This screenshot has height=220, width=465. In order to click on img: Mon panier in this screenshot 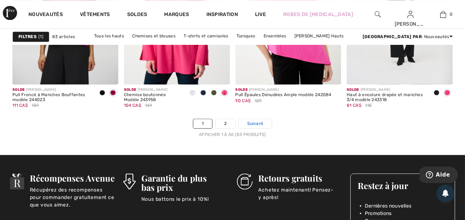, I will do `click(443, 14)`.